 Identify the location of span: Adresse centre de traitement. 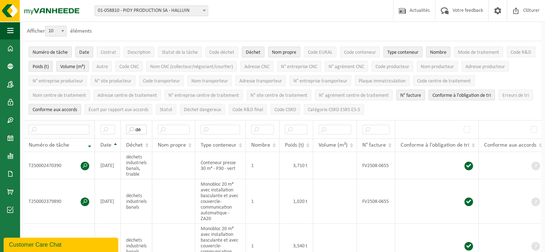
(127, 95).